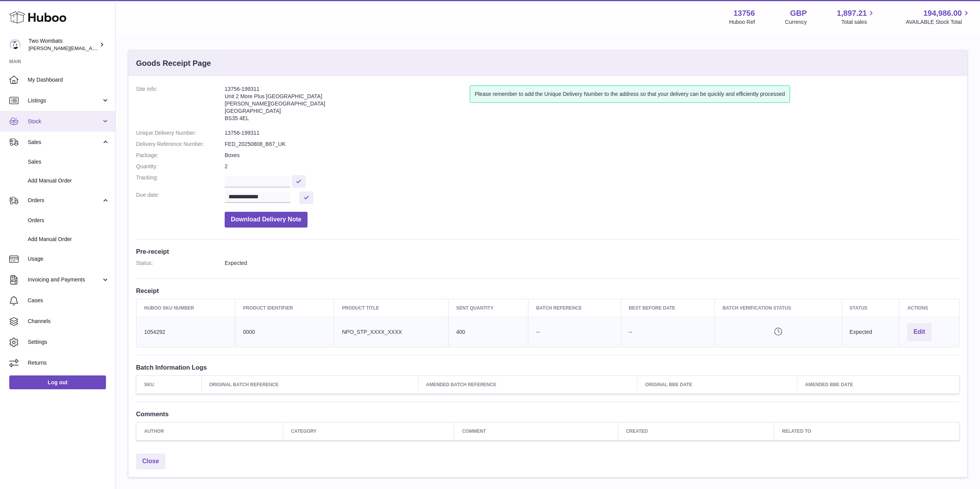  Describe the element at coordinates (592, 155) in the screenshot. I see `dd: Boxes` at that location.